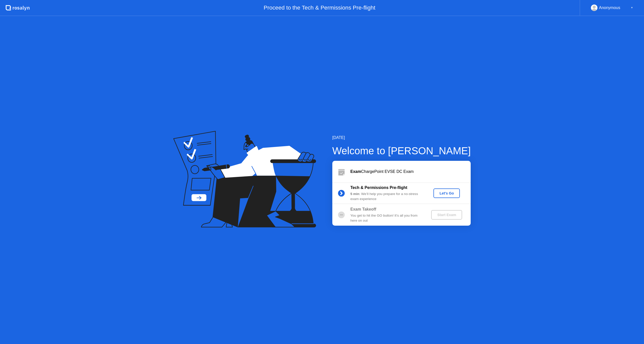 The height and width of the screenshot is (344, 644). I want to click on div: You get to hit the GO button! It’s all you from here on out, so click(387, 218).